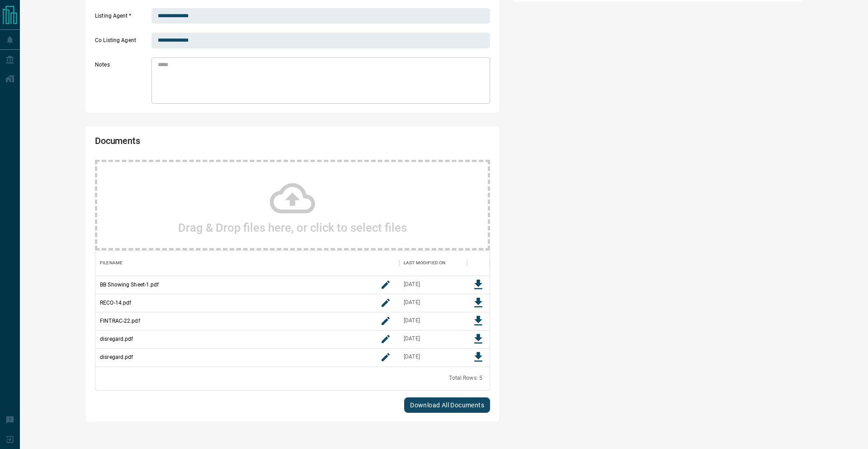  Describe the element at coordinates (466, 378) in the screenshot. I see `div: Total Rows: 5` at that location.